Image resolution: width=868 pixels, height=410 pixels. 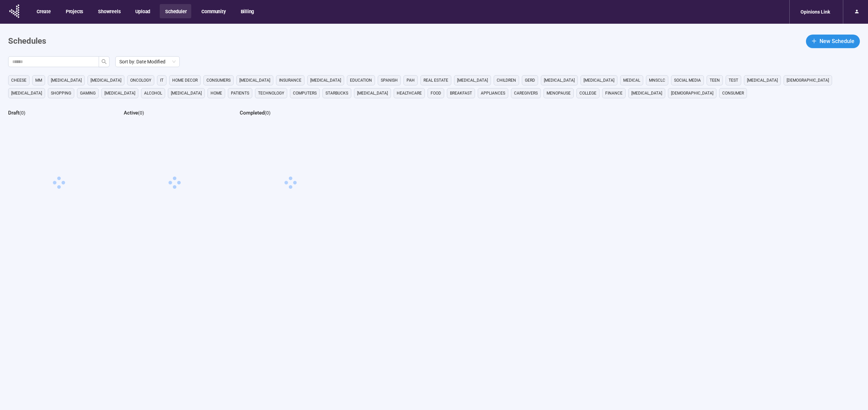 I want to click on span: search, so click(x=104, y=61).